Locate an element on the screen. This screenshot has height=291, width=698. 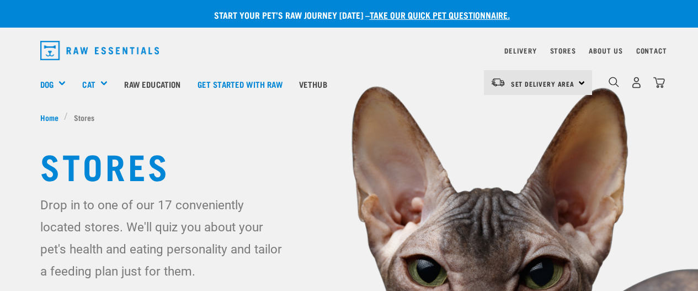
a: Delivery is located at coordinates (520, 50).